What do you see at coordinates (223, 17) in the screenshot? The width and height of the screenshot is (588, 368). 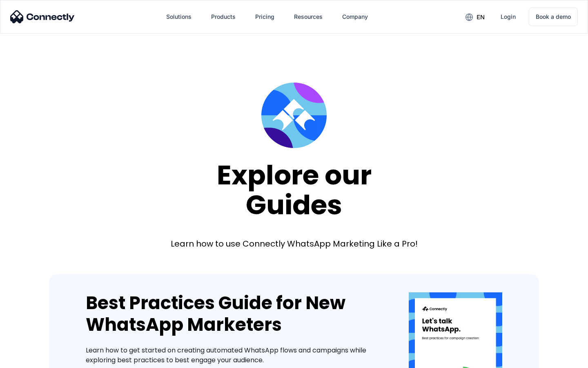 I see `div: Products` at bounding box center [223, 17].